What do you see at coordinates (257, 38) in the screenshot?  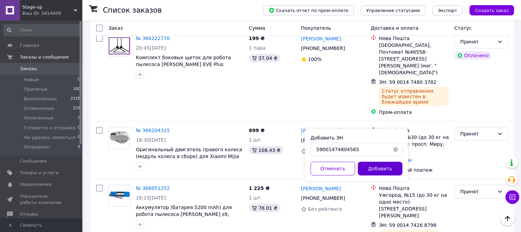 I see `span: 199 ₴` at bounding box center [257, 38].